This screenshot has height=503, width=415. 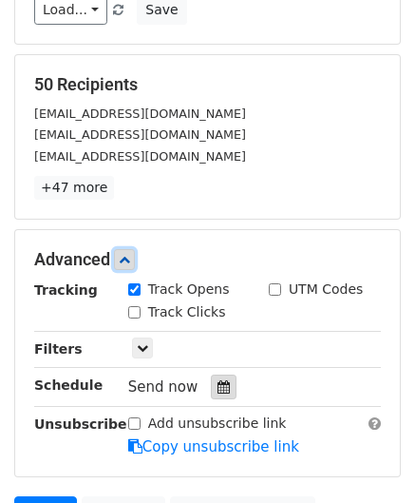 I want to click on strong: Schedule, so click(x=68, y=385).